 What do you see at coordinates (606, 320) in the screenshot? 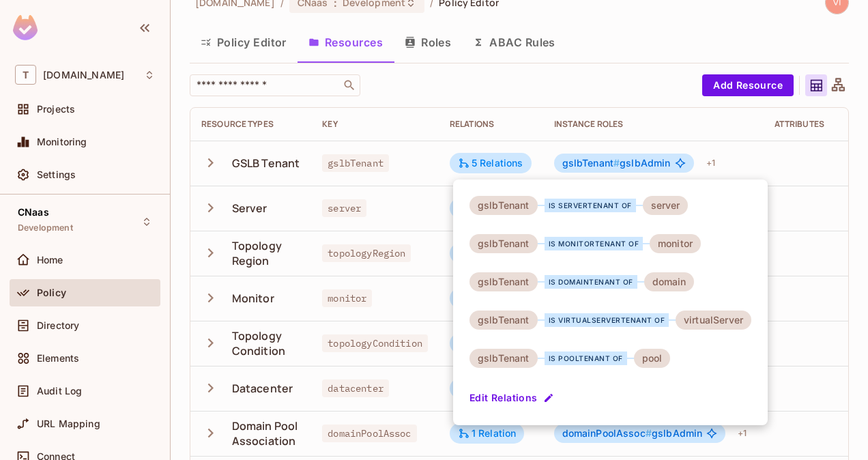
I see `div: is virtualServerTenant of` at bounding box center [606, 320].